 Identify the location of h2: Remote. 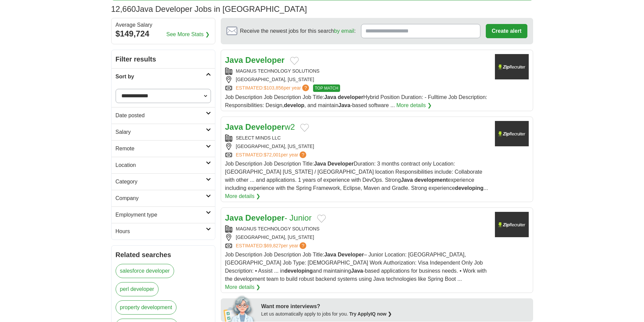
(160, 148).